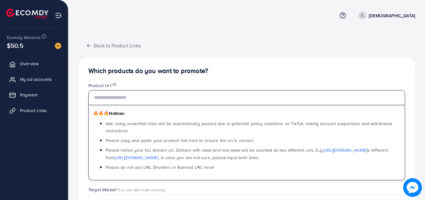 This screenshot has width=425, height=200. I want to click on button: Back to Product Links, so click(113, 45).